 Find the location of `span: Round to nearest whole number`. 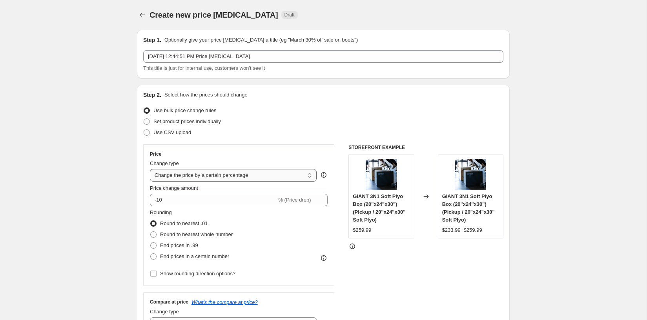

span: Round to nearest whole number is located at coordinates (196, 234).